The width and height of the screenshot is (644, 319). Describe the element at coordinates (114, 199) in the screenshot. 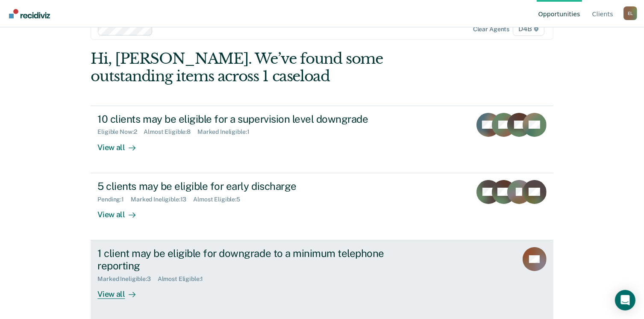

I see `div: Pending : 1` at that location.